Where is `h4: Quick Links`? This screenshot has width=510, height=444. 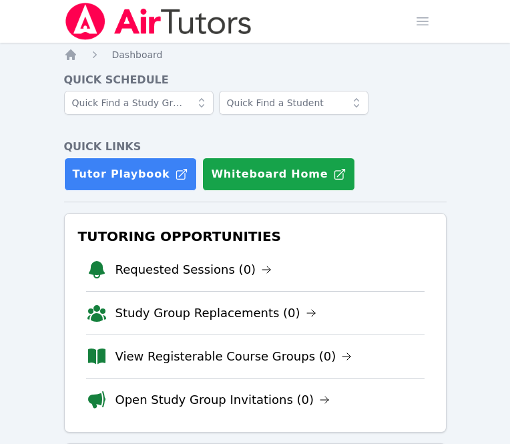 h4: Quick Links is located at coordinates (255, 147).